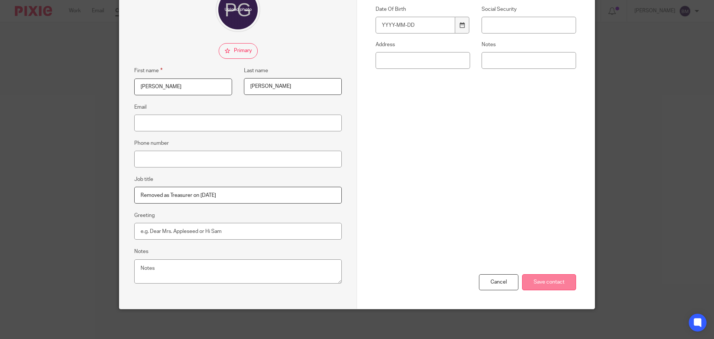 This screenshot has height=339, width=714. I want to click on input: YYYY-MM-DD, so click(416, 25).